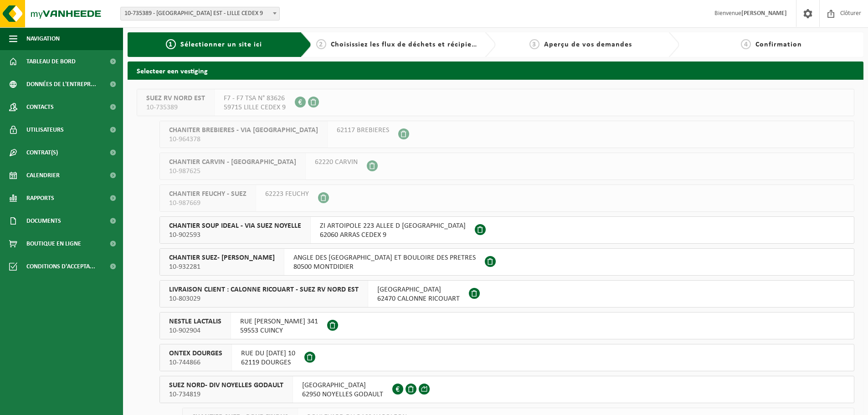  Describe the element at coordinates (336, 162) in the screenshot. I see `span: 62220 CARVIN` at that location.